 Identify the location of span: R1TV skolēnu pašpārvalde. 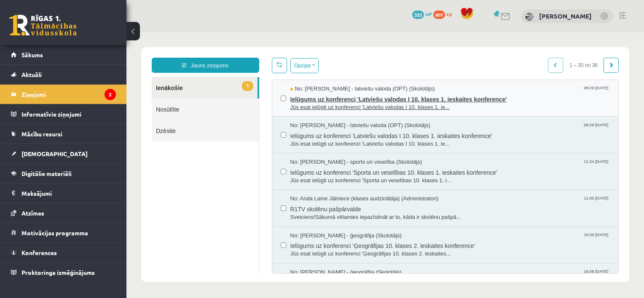
(324, 175).